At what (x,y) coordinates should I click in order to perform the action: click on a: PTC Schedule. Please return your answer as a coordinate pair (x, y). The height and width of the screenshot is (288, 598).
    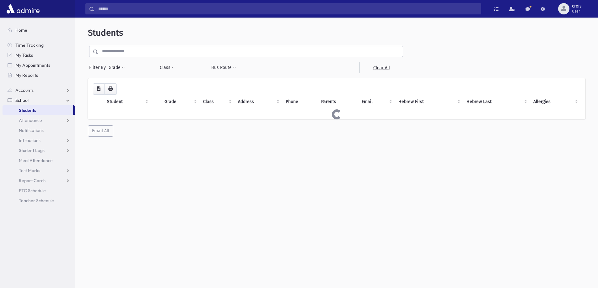
    Looking at the image, I should click on (39, 191).